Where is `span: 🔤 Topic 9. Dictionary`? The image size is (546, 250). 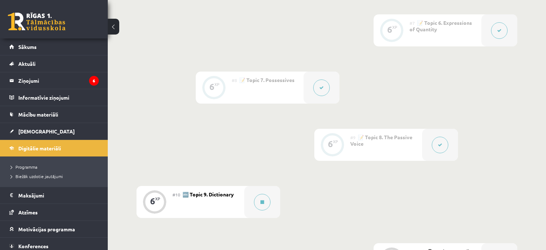
span: 🔤 Topic 9. Dictionary is located at coordinates (208, 194).